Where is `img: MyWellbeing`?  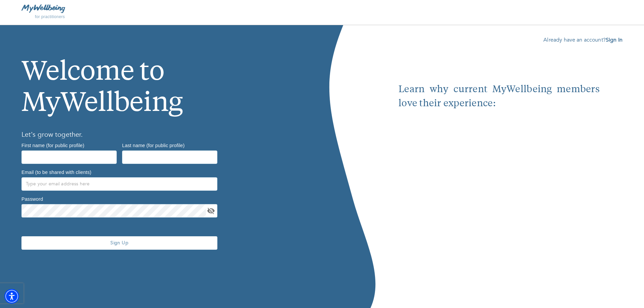 img: MyWellbeing is located at coordinates (43, 8).